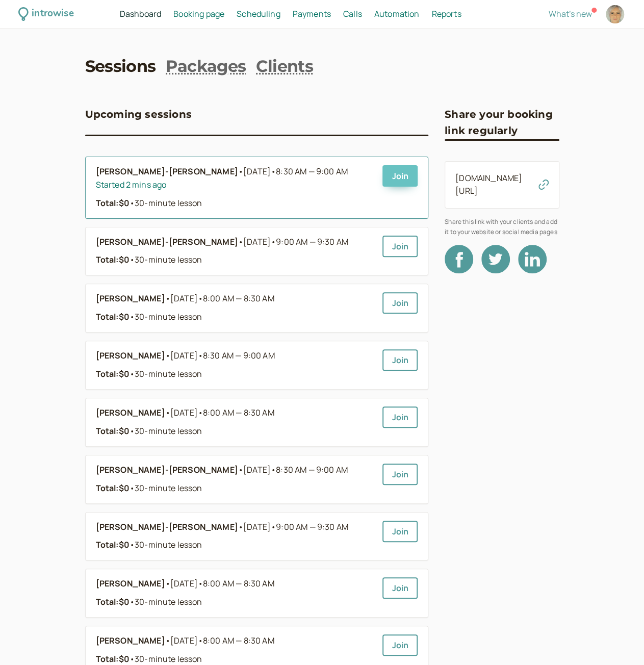 Image resolution: width=644 pixels, height=665 pixels. I want to click on a: Booking page, so click(199, 14).